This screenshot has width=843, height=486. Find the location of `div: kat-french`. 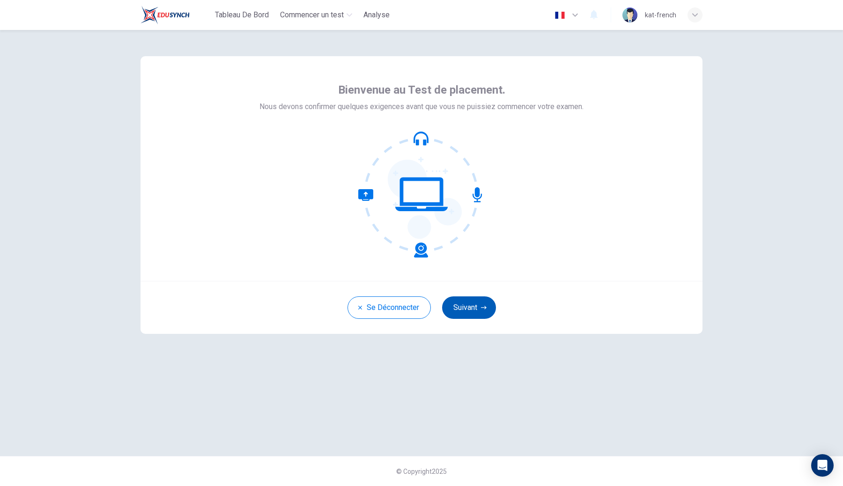

div: kat-french is located at coordinates (661, 15).